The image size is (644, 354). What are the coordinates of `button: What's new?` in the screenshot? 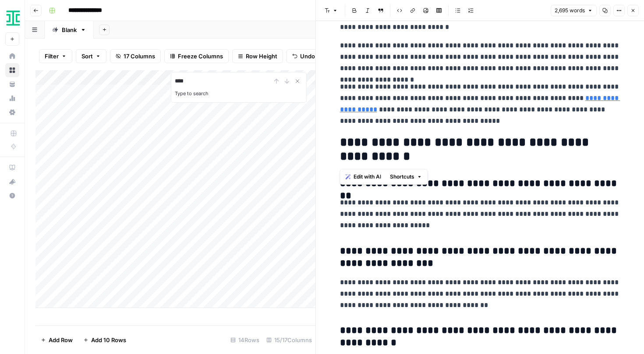 It's located at (12, 182).